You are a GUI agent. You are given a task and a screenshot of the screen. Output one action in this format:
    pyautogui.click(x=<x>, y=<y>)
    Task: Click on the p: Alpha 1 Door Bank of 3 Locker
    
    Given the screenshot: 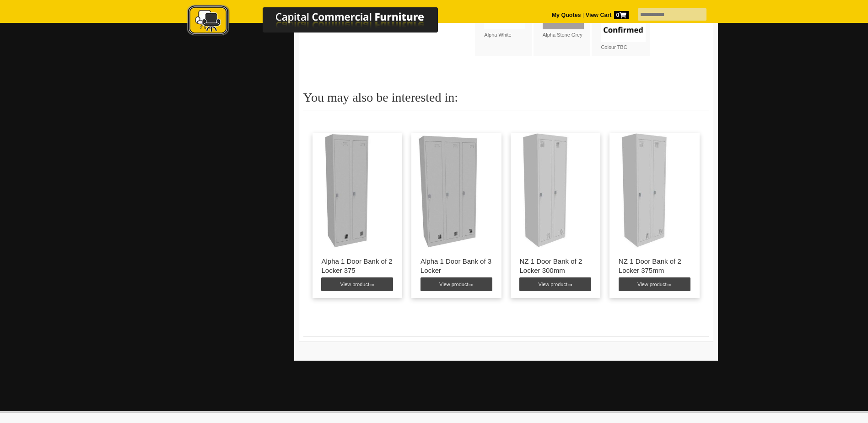 What is the action you would take?
    pyautogui.click(x=456, y=266)
    